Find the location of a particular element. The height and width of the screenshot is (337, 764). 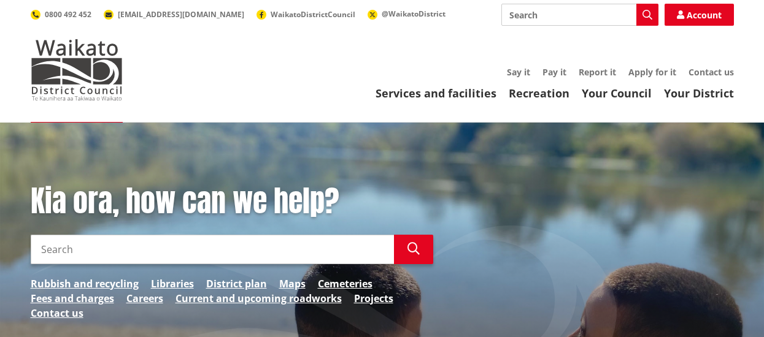

a: Say it is located at coordinates (518, 72).